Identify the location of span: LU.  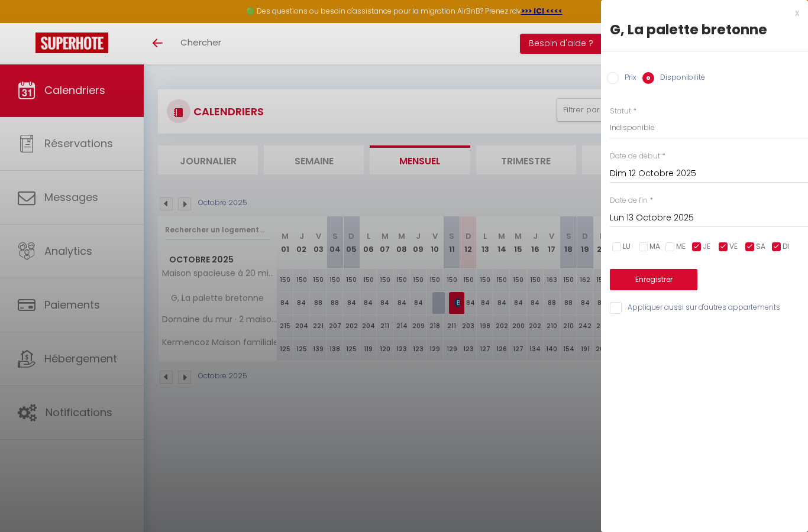
(626, 247).